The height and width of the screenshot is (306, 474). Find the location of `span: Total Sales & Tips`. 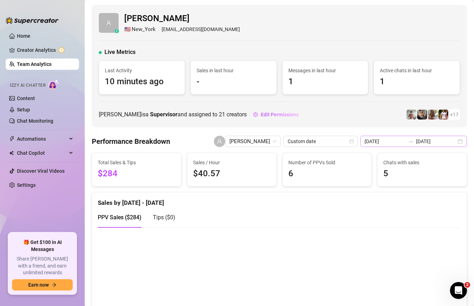

span: Total Sales & Tips is located at coordinates (137, 163).